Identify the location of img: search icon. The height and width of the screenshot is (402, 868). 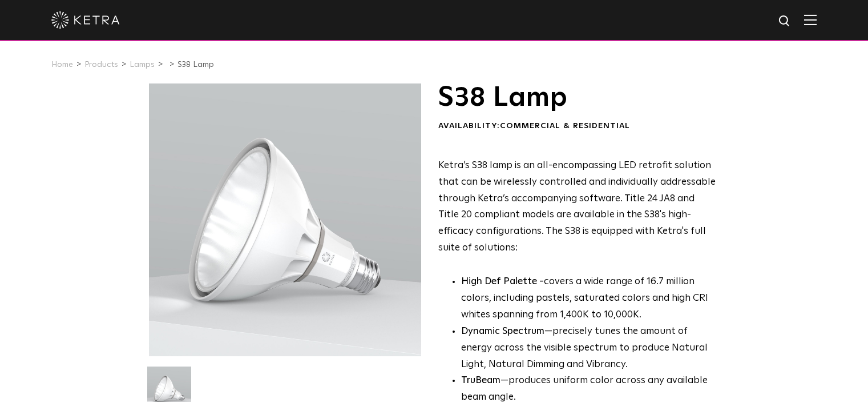
(785, 22).